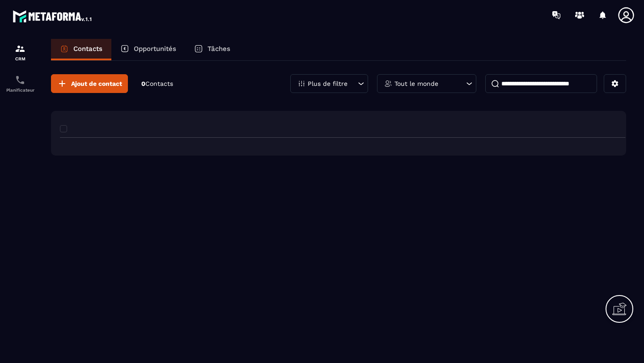  What do you see at coordinates (20, 48) in the screenshot?
I see `img: formation` at bounding box center [20, 48].